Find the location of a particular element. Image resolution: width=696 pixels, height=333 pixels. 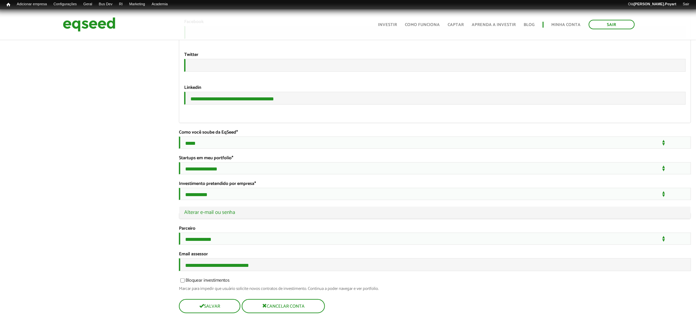

a: Marketing is located at coordinates (137, 4).